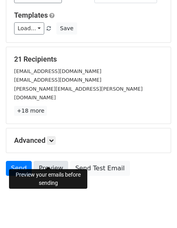 This screenshot has height=228, width=177. Describe the element at coordinates (31, 111) in the screenshot. I see `a: +18 more` at that location.